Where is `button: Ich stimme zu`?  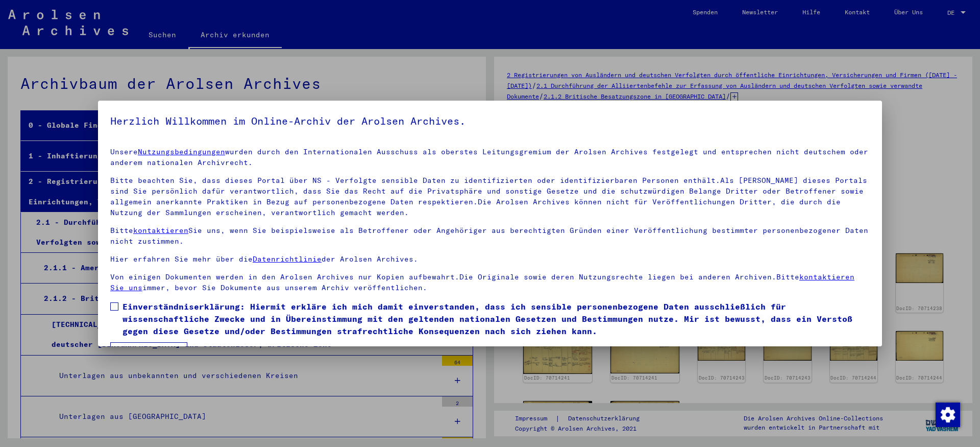 button: Ich stimme zu is located at coordinates (149, 352).